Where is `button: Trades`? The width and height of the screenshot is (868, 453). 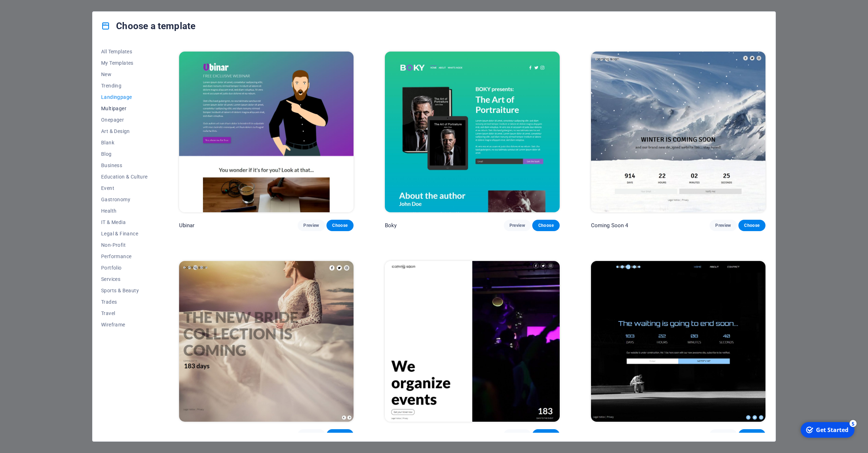
button: Trades is located at coordinates (124, 302).